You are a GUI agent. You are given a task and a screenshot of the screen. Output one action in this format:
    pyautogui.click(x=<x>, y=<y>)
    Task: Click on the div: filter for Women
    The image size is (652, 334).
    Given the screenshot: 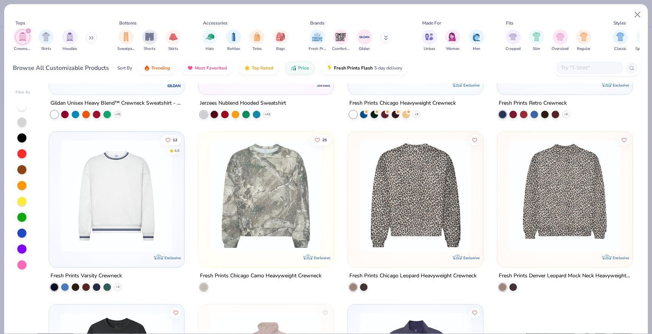 What is the action you would take?
    pyautogui.click(x=453, y=40)
    